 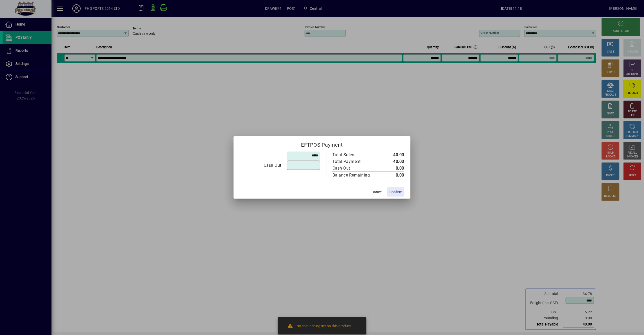 What do you see at coordinates (377, 192) in the screenshot?
I see `button: Cancel` at bounding box center [377, 192].